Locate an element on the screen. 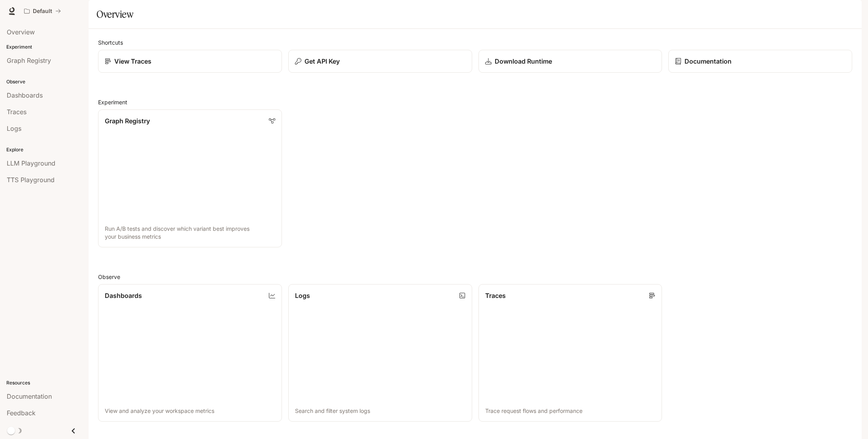  a: TracesTrace request flows and performance is located at coordinates (570, 353).